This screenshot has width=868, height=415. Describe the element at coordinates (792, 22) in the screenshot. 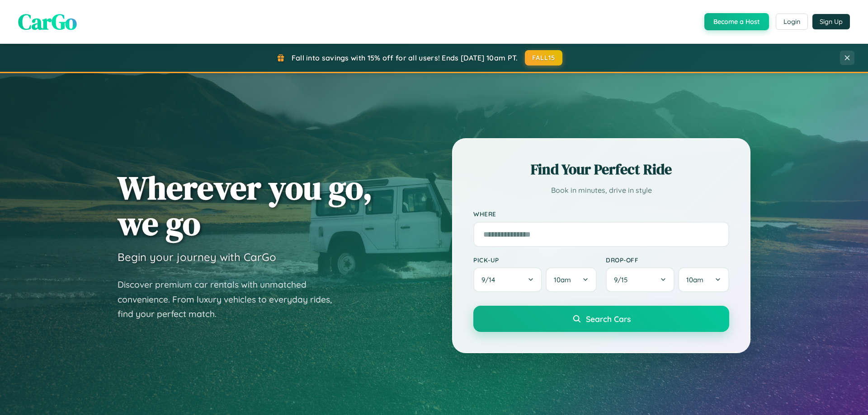

I see `button: Login` at that location.